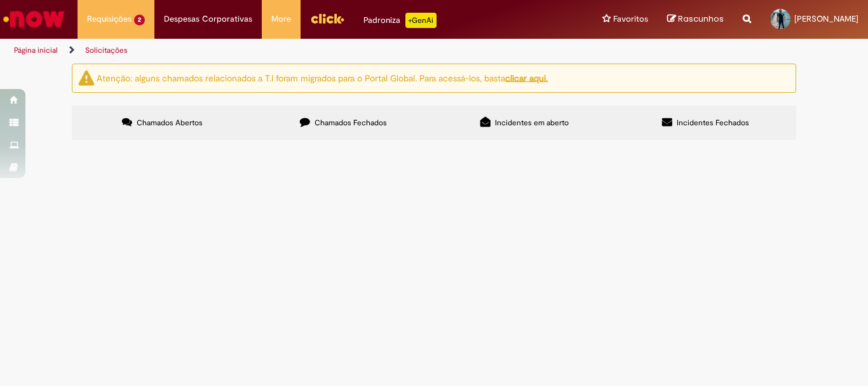 This screenshot has height=386, width=868. Describe the element at coordinates (327, 18) in the screenshot. I see `img: click_logo_yellow_360x200.png` at that location.